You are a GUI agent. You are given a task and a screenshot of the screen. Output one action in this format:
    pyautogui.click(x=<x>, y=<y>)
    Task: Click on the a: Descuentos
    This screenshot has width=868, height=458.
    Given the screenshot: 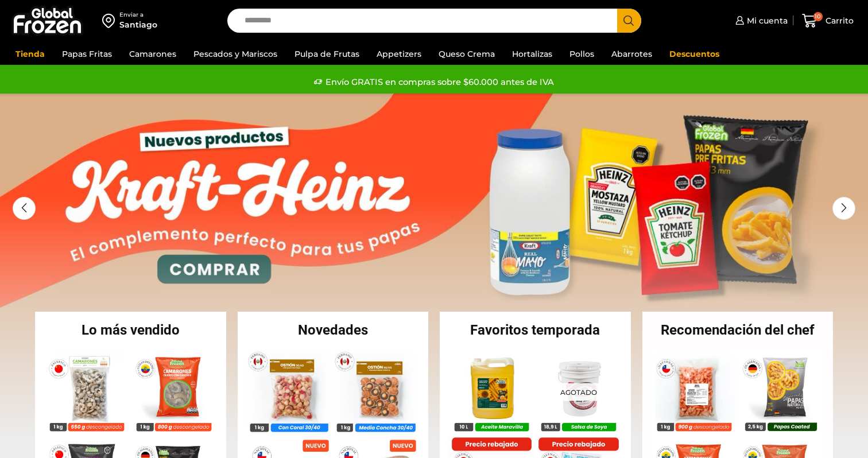 What is the action you would take?
    pyautogui.click(x=694, y=54)
    